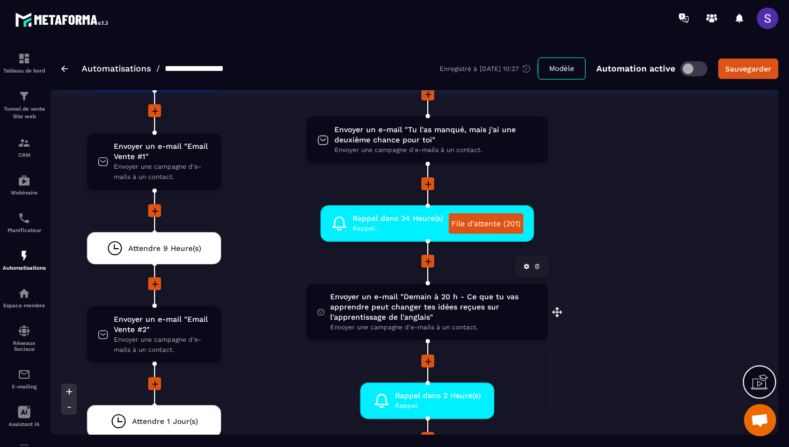 The image size is (789, 447). Describe the element at coordinates (24, 222) in the screenshot. I see `a: schedulerschedulerPlanificateur` at that location.